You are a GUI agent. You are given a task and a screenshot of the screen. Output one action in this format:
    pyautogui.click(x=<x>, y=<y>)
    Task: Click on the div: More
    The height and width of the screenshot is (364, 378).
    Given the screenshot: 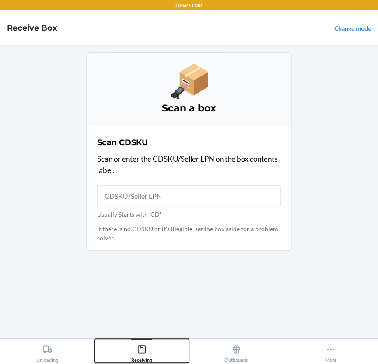 What is the action you would take?
    pyautogui.click(x=331, y=352)
    